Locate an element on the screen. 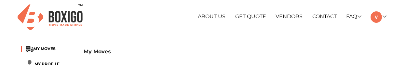 The width and height of the screenshot is (407, 65). a: Get Quote is located at coordinates (251, 16).